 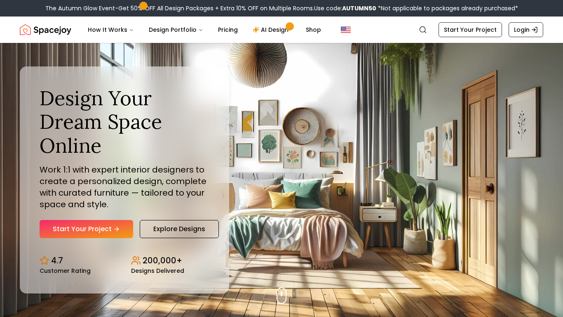 What do you see at coordinates (124, 122) in the screenshot?
I see `h1: Design Your Dream Space Online` at bounding box center [124, 122].